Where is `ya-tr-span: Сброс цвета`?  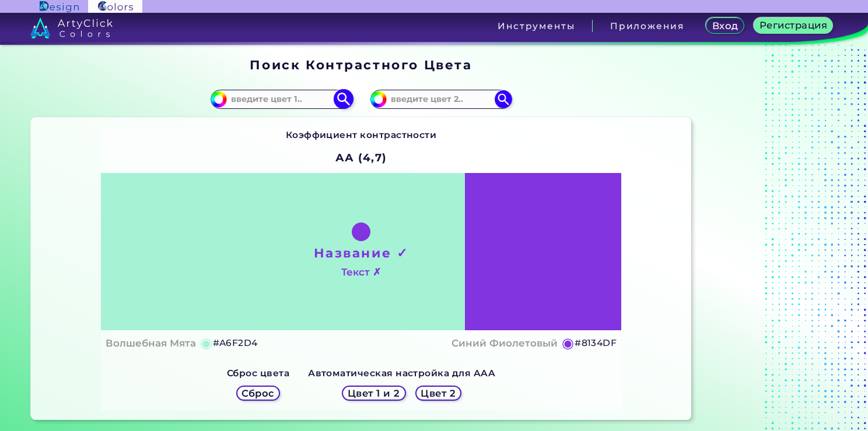
ya-tr-span: Сброс цвета is located at coordinates (257, 373).